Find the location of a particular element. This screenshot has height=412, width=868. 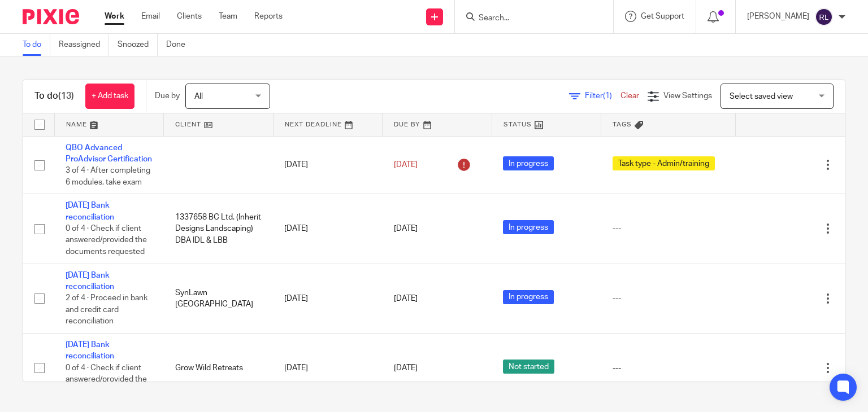

span: Get Support is located at coordinates (662, 16).